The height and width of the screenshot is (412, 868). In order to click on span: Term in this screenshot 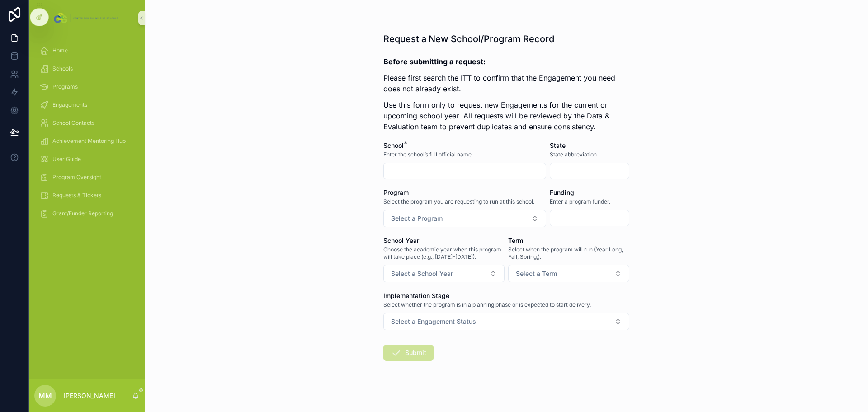, I will do `click(515, 240)`.